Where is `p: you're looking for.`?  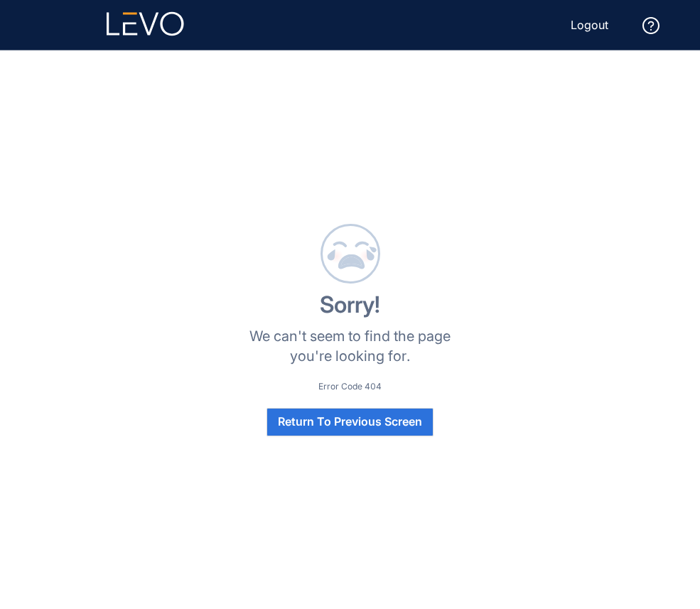
p: you're looking for. is located at coordinates (350, 356).